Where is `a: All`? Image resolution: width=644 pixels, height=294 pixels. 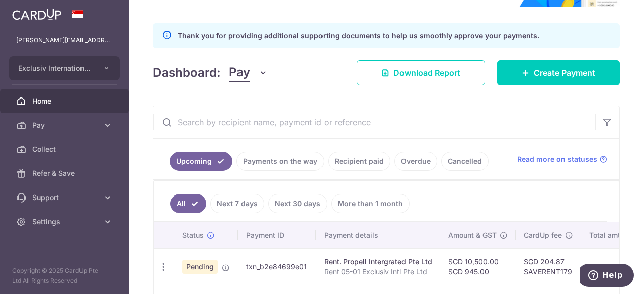 a: All is located at coordinates (188, 203).